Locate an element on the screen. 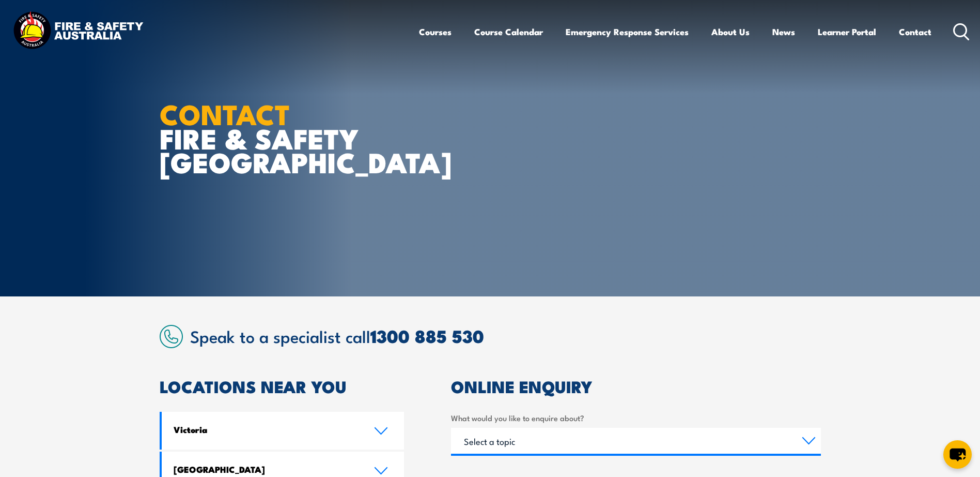 The image size is (980, 477). h4: Victoria is located at coordinates (266, 429).